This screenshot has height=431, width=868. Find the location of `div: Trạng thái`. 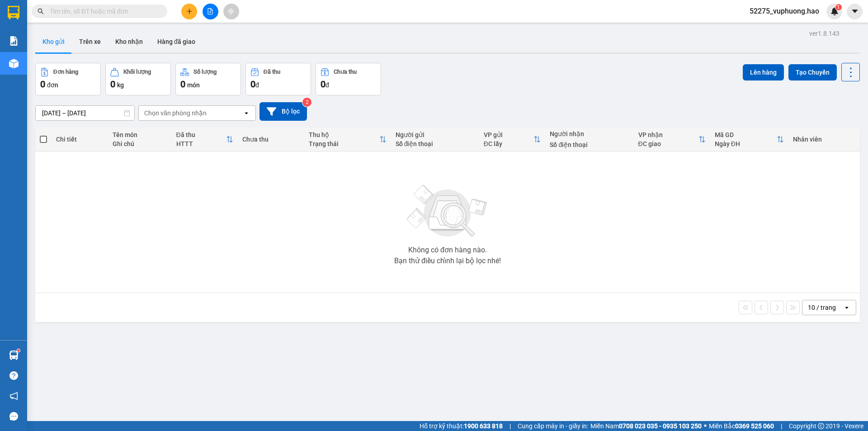

div: Trạng thái is located at coordinates (344, 144).